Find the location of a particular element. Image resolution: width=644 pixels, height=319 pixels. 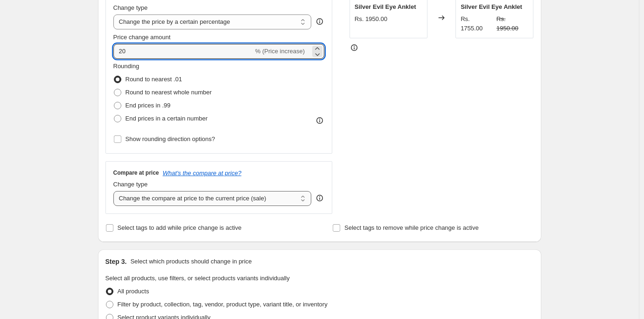

h2: Step 3. is located at coordinates (116, 262).